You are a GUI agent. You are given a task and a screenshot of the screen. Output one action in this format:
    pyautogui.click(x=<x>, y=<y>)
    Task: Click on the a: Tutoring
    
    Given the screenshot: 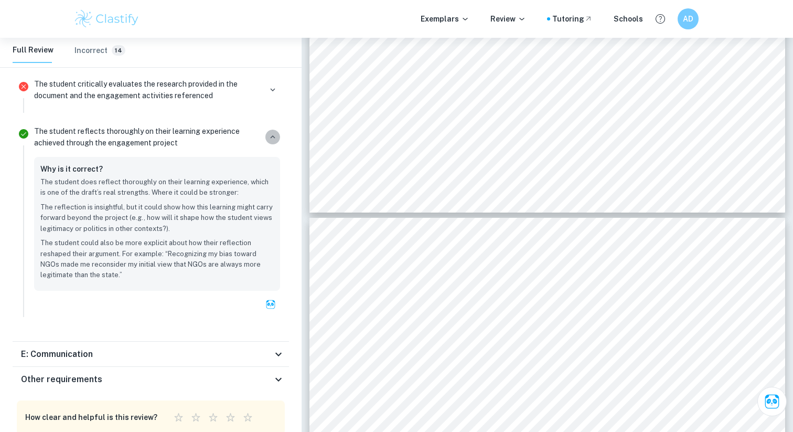 What is the action you would take?
    pyautogui.click(x=572, y=19)
    